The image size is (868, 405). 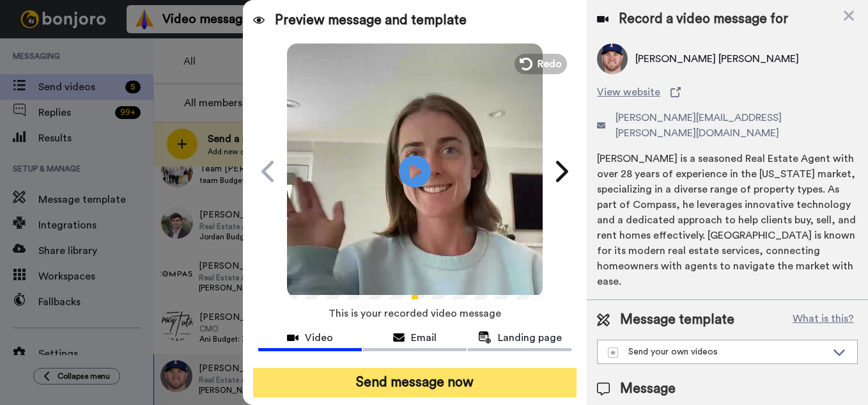 What do you see at coordinates (415, 383) in the screenshot?
I see `button: Send message now` at bounding box center [415, 383].